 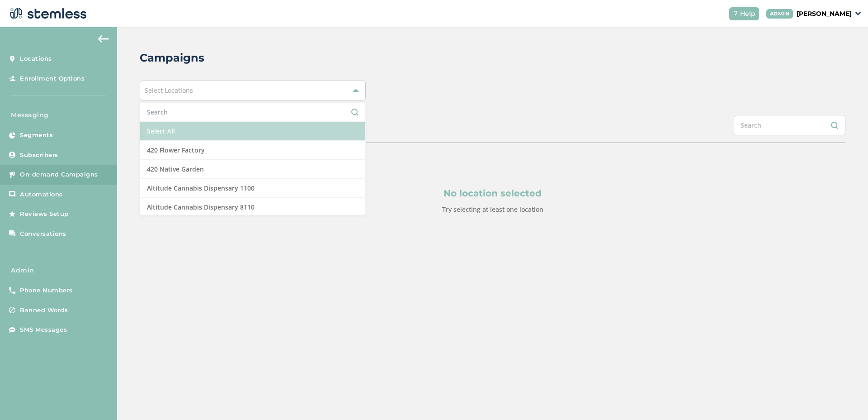 What do you see at coordinates (59, 175) in the screenshot?
I see `span: On-demand Campaigns` at bounding box center [59, 175].